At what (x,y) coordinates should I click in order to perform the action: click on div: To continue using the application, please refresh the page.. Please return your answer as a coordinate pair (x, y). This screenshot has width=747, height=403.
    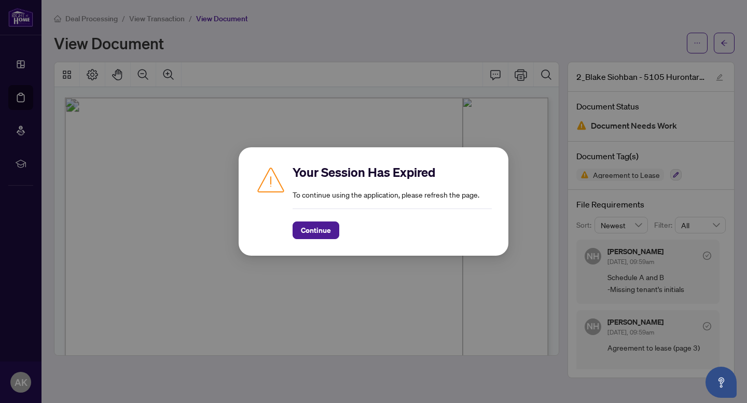
    Looking at the image, I should click on (392, 201).